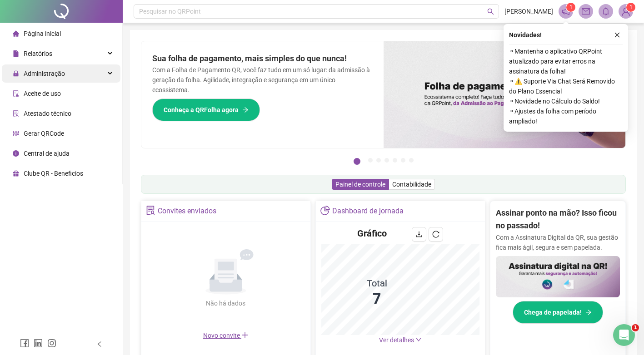 This screenshot has height=355, width=644. Describe the element at coordinates (419, 234) in the screenshot. I see `span: download` at that location.